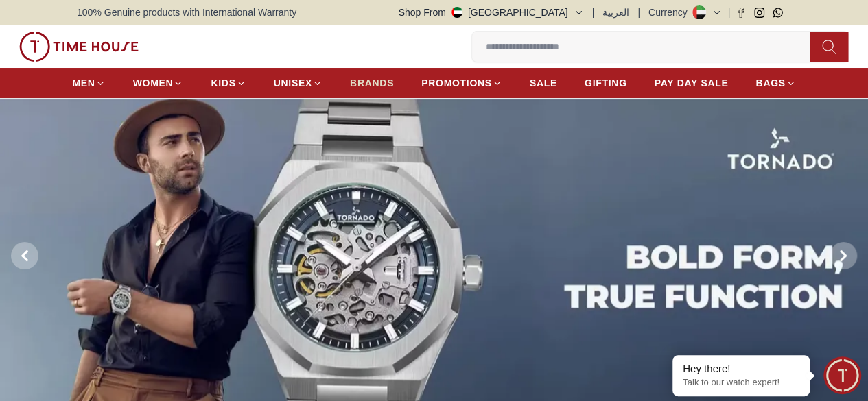 This screenshot has height=401, width=868. Describe the element at coordinates (775, 83) in the screenshot. I see `a: BAGS` at that location.